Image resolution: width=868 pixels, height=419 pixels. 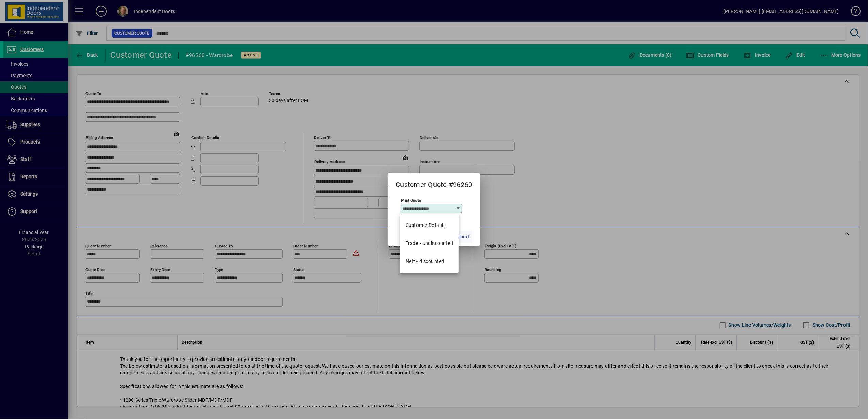 I want to click on span: Customer Default, so click(x=425, y=225).